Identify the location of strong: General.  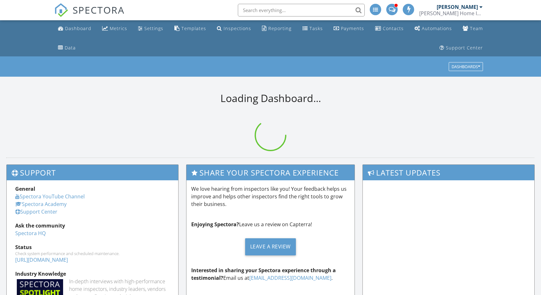
(25, 189).